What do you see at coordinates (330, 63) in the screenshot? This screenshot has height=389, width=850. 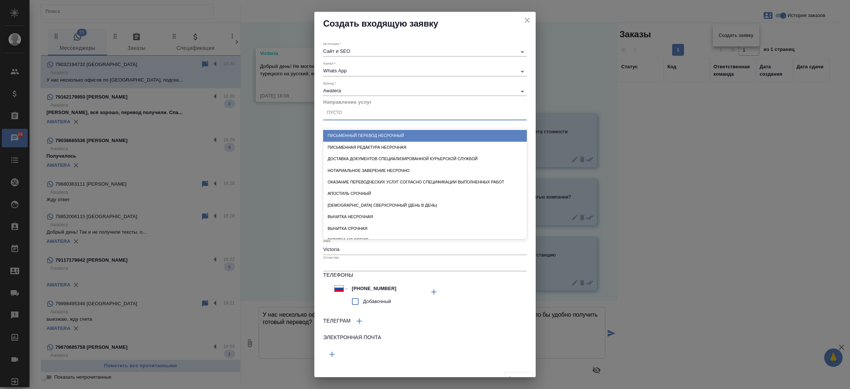 I see `label: Канал` at bounding box center [330, 63].